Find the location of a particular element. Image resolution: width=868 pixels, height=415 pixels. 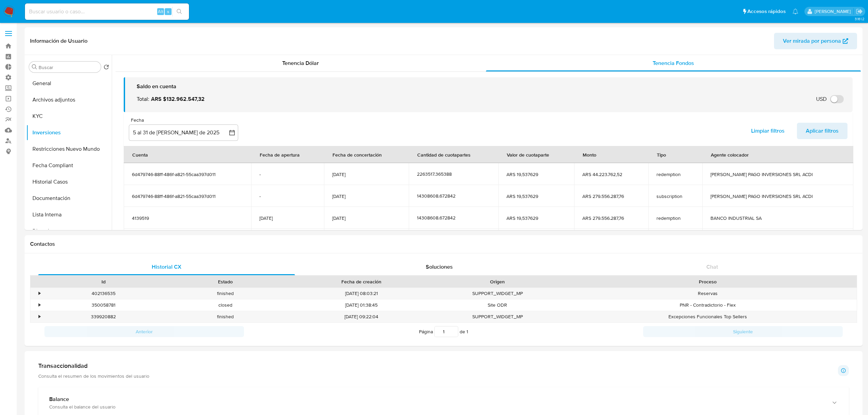

span: Historial CX is located at coordinates (167, 267).